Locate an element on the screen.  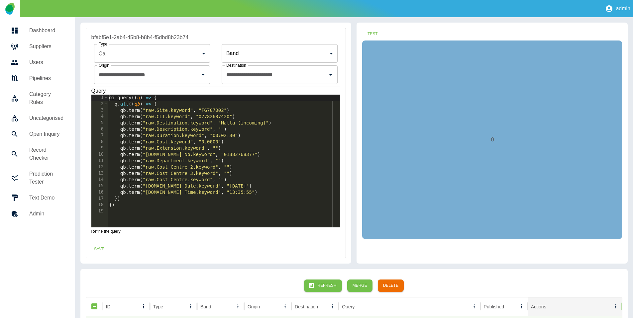
div: ID is located at coordinates (108, 307).